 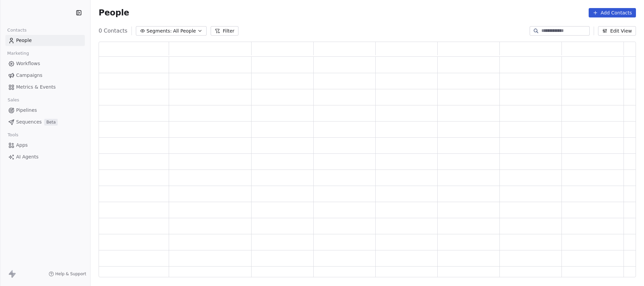 I want to click on a: AI Agents, so click(x=45, y=157).